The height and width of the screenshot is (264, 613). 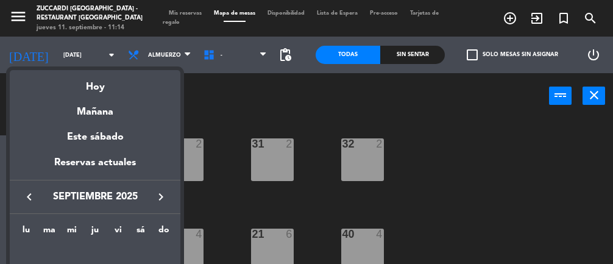 What do you see at coordinates (95, 167) in the screenshot?
I see `div: Reservas actuales` at bounding box center [95, 167].